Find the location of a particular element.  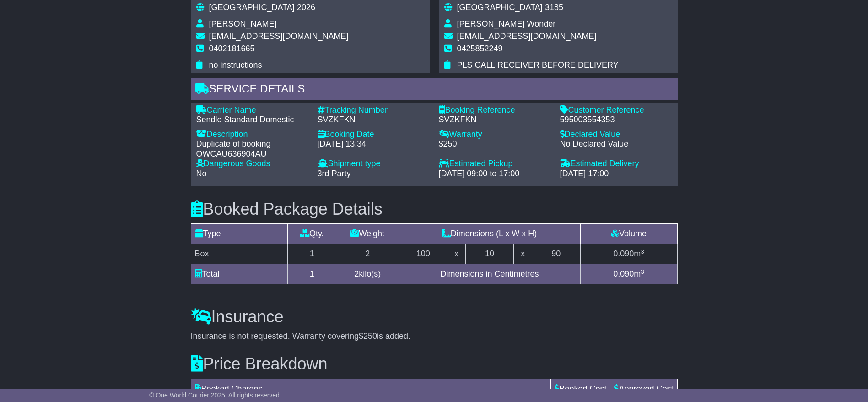

div: Insurance is not requested. Warranty covering is added. is located at coordinates (434, 336).